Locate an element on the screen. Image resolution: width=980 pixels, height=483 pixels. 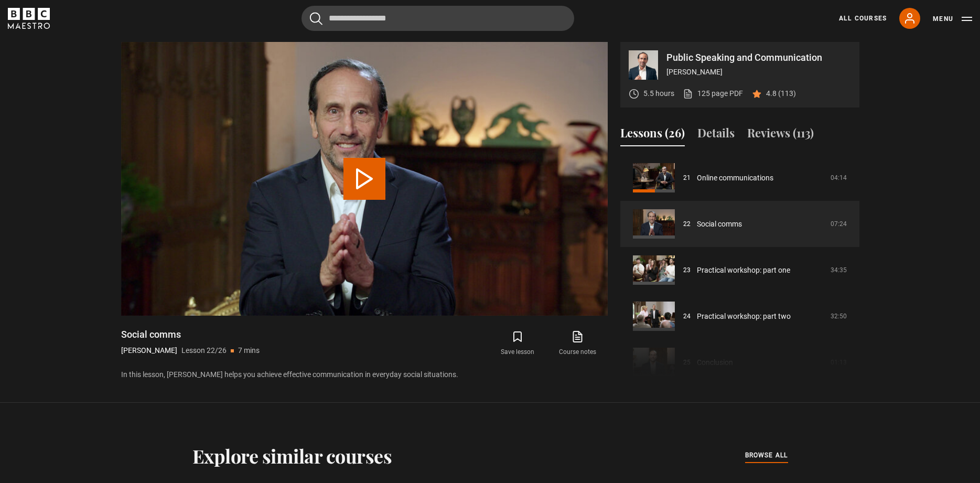
button: Submit the search query is located at coordinates (316, 19).